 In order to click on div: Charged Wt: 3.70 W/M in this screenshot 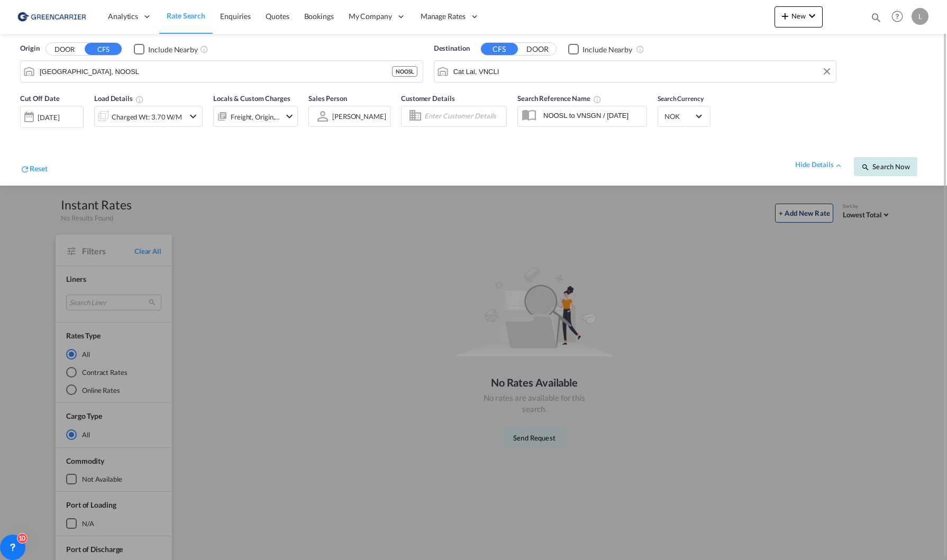, I will do `click(147, 117)`.